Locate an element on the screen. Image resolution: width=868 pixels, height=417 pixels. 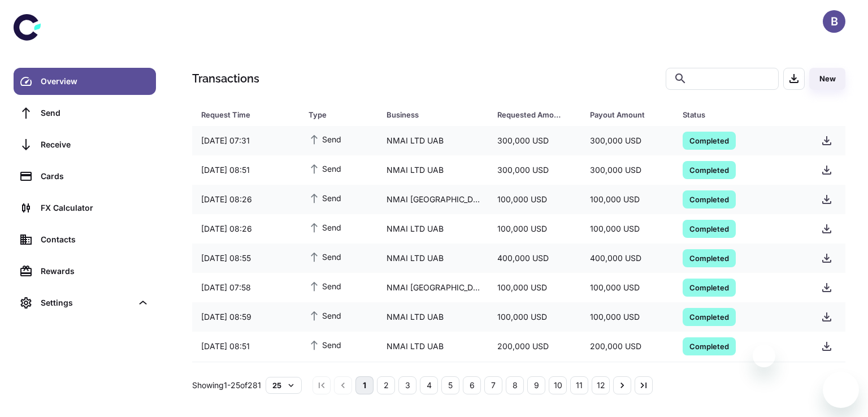
a: Overview is located at coordinates (85, 81).